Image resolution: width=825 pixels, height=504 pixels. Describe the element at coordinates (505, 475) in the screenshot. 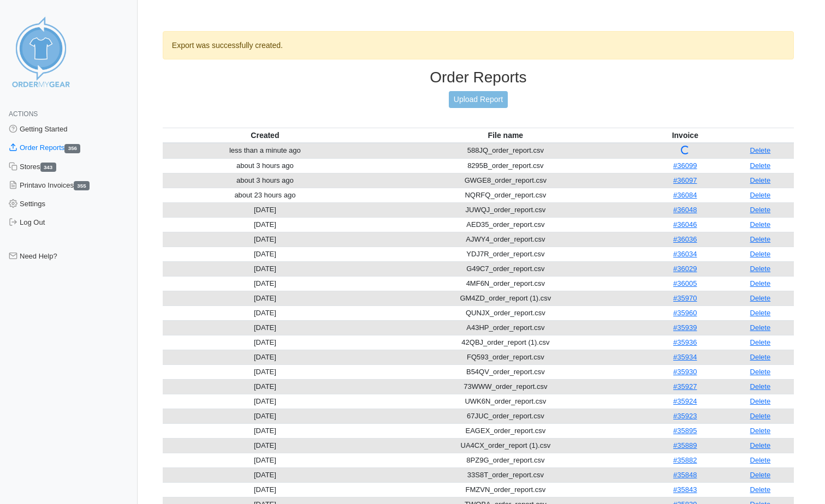

I see `td: 33S8T_order_report.csv` at that location.